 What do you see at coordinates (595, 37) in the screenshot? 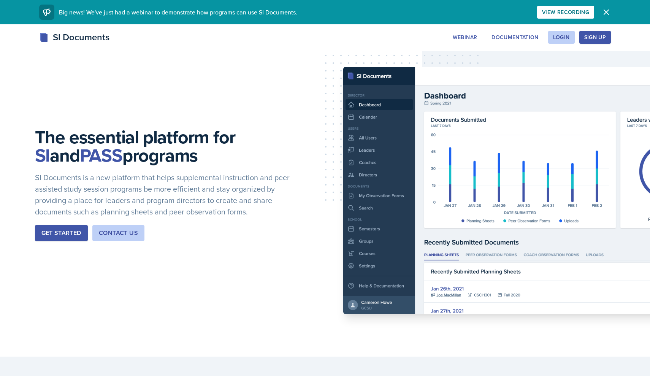
I see `button: Sign Up` at bounding box center [595, 37].